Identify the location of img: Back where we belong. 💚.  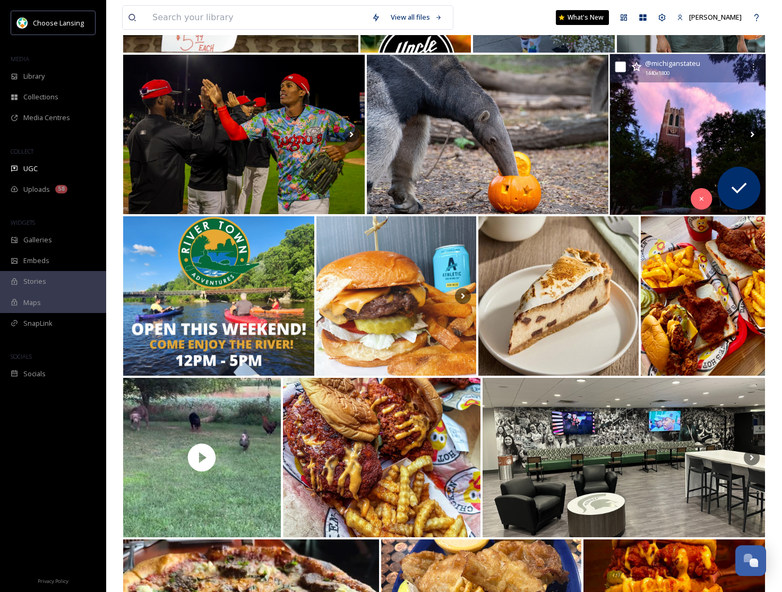
(688, 134).